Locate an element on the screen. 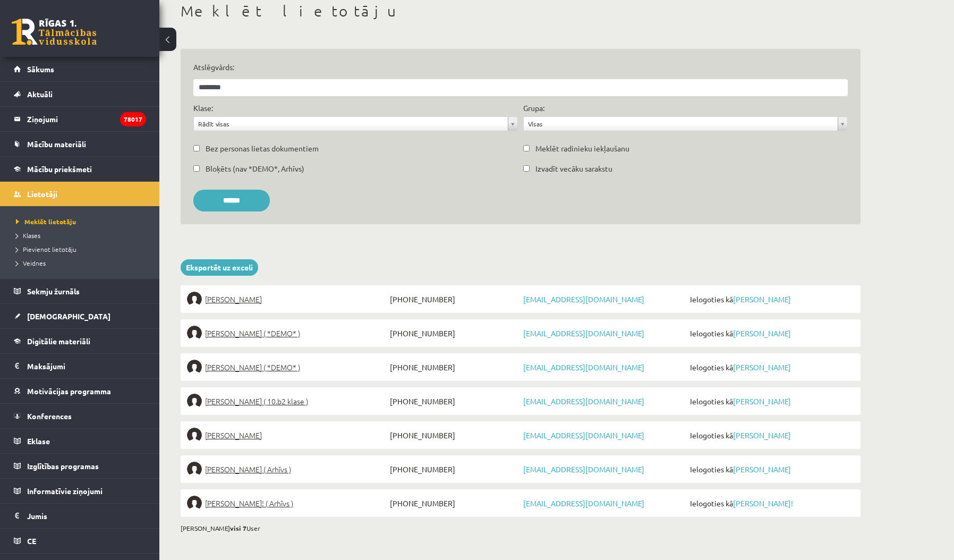 The image size is (954, 560). a: Mācību materiāli is located at coordinates (80, 144).